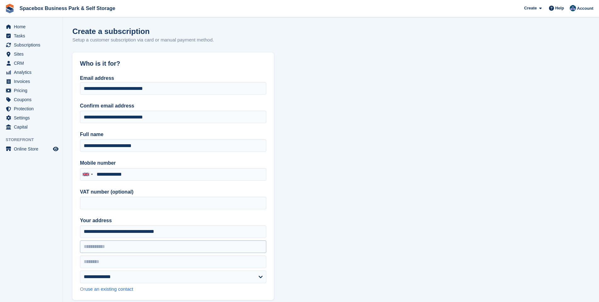 The image size is (599, 302). I want to click on h2: Who is it for?, so click(173, 64).